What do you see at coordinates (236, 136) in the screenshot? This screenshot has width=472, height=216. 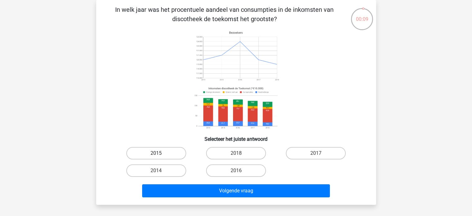 I see `h6: Selecteer het juiste antwoord` at bounding box center [236, 136].